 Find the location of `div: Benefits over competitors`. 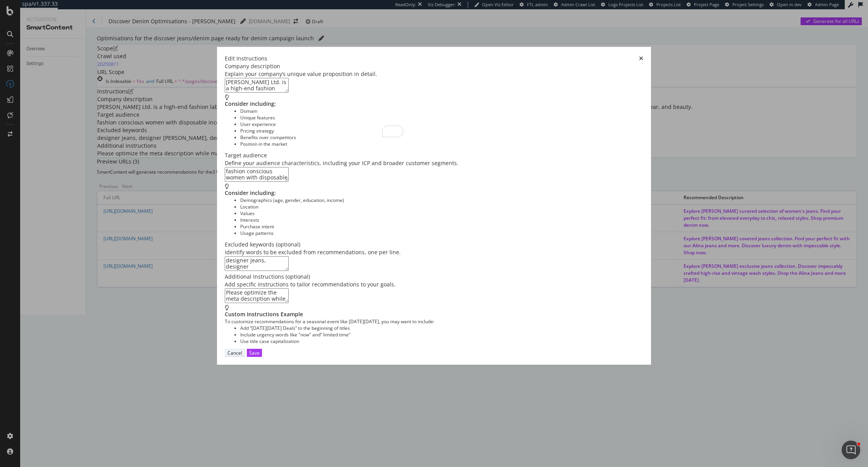

div: Benefits over competitors is located at coordinates (268, 138).